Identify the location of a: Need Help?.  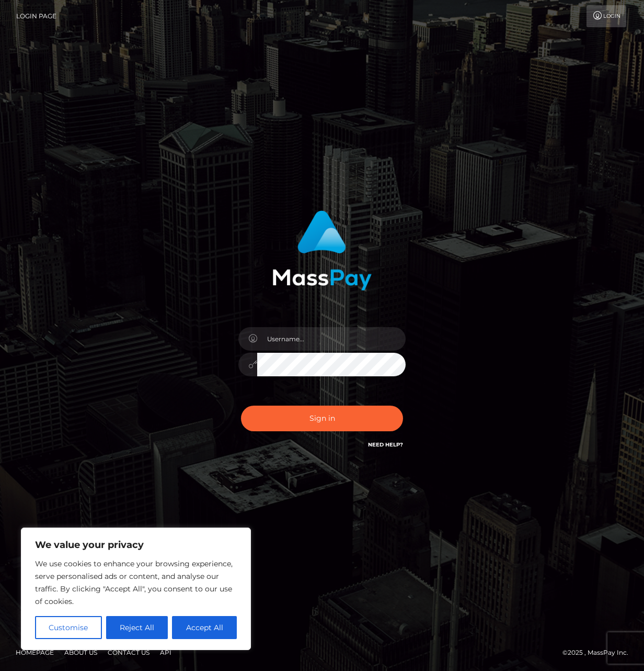
(385, 444).